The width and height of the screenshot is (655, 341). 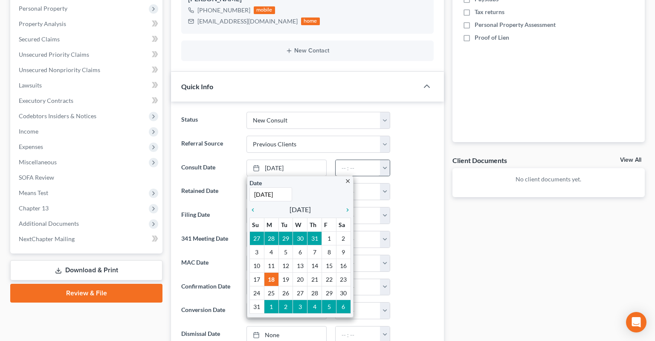 I want to click on label: Status, so click(x=209, y=120).